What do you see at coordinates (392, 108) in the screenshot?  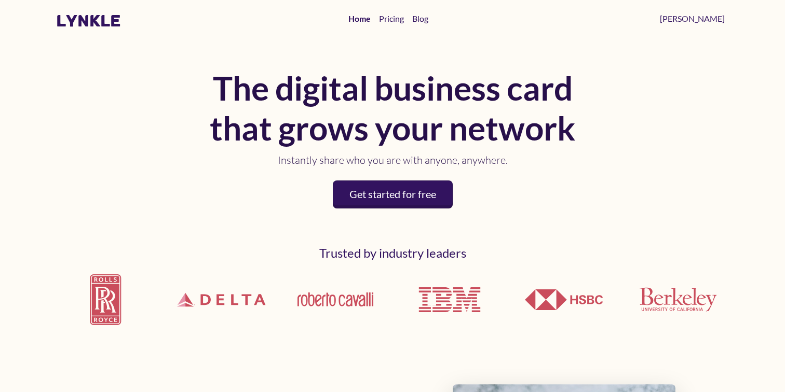 I see `h1: The digital business card that grows your network` at bounding box center [392, 108].